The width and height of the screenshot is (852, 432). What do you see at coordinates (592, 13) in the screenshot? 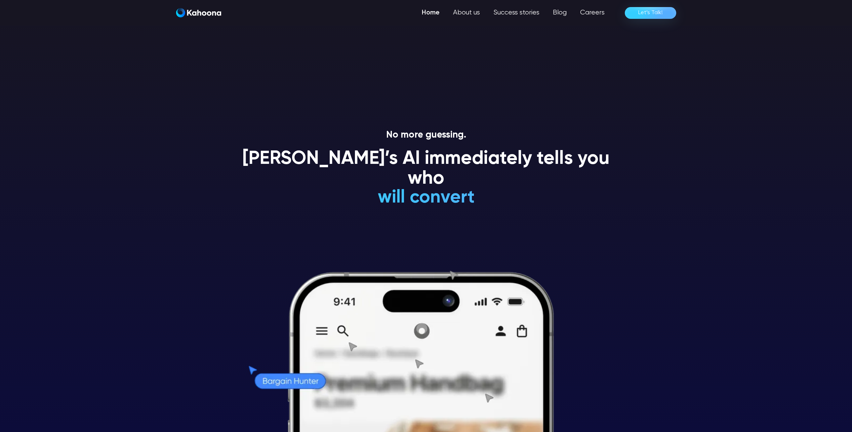
I see `a: Careers` at bounding box center [592, 13].